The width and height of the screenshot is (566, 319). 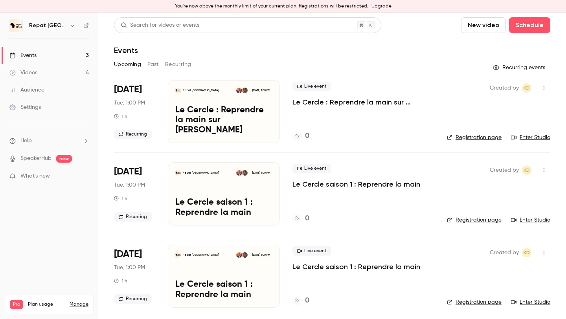 I want to click on button: Recurring events, so click(x=519, y=68).